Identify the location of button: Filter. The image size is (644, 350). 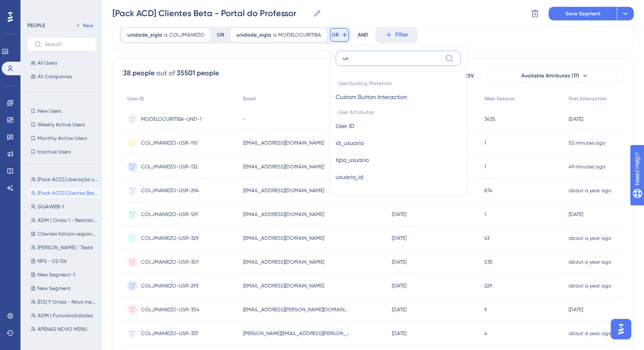
(397, 35).